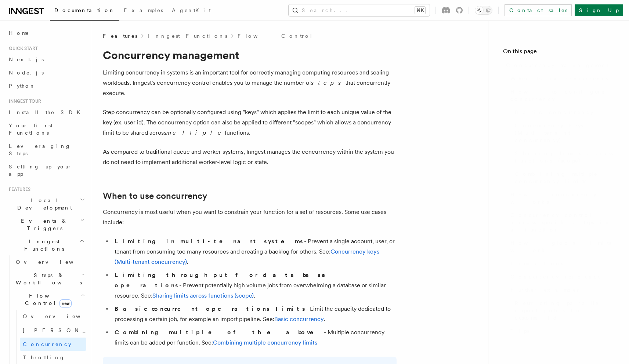 The height and width of the screenshot is (364, 629). What do you see at coordinates (538, 10) in the screenshot?
I see `a: Contact sales` at bounding box center [538, 10].